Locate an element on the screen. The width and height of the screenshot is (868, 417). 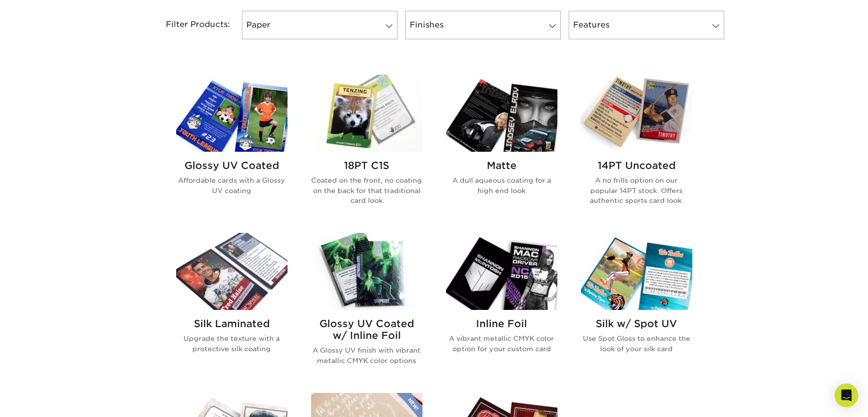
h2: 14PT Uncoated is located at coordinates (636, 165).